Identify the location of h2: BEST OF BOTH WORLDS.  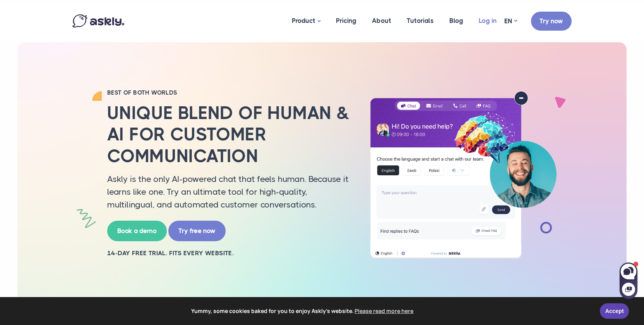
(230, 92).